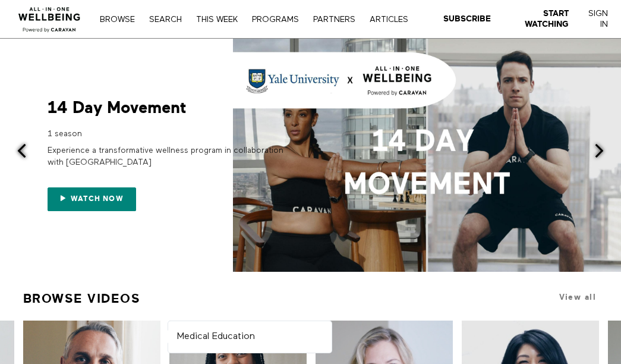  I want to click on a: Browse, so click(117, 19).